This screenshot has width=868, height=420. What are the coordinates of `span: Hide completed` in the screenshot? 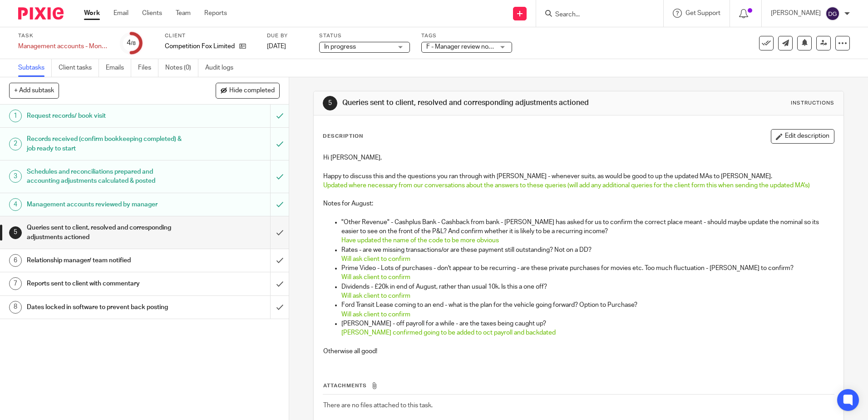 It's located at (252, 91).